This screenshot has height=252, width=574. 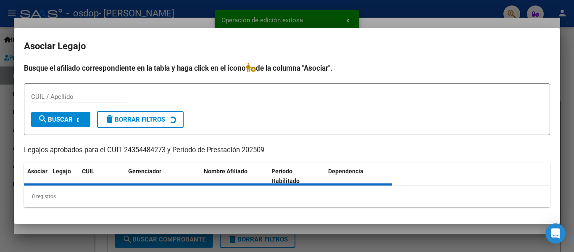 I want to click on span: Buscar, so click(x=55, y=119).